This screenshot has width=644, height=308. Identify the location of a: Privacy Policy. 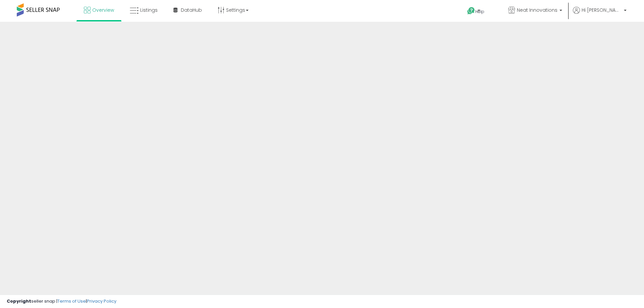
(102, 301).